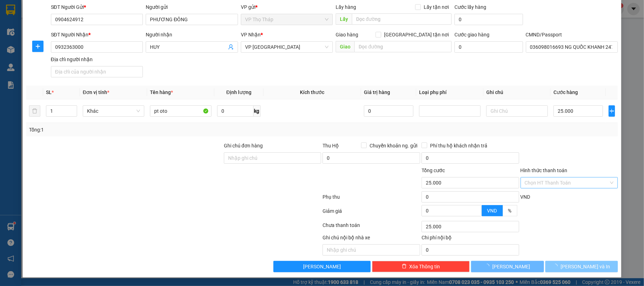 Image resolution: width=644 pixels, height=286 pixels. Describe the element at coordinates (389, 111) in the screenshot. I see `input: 0` at that location.